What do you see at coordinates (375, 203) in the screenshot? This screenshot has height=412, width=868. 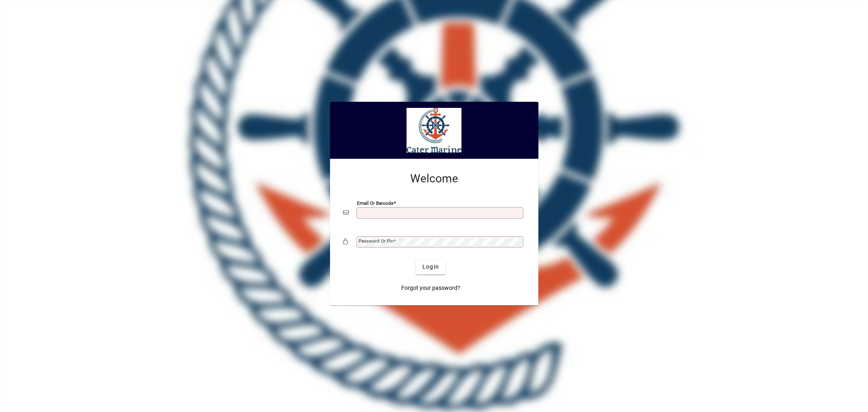 I see `mat-label: Email or Barcode` at bounding box center [375, 203].